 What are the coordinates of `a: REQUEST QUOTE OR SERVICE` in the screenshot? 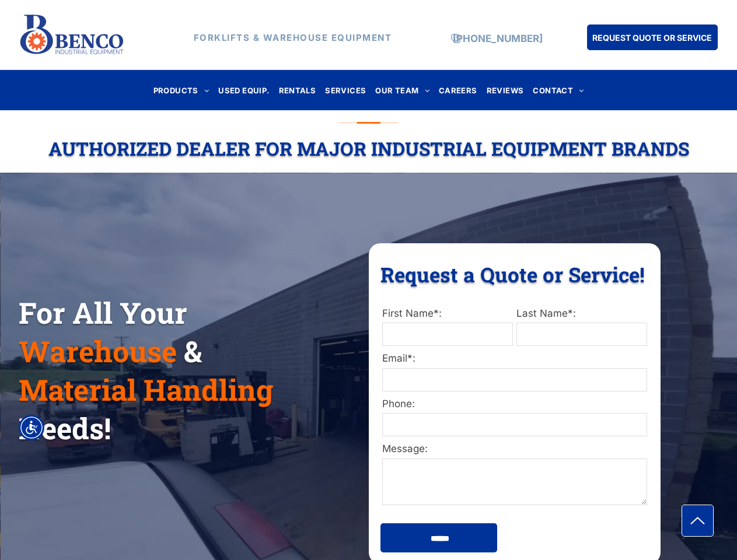 It's located at (653, 37).